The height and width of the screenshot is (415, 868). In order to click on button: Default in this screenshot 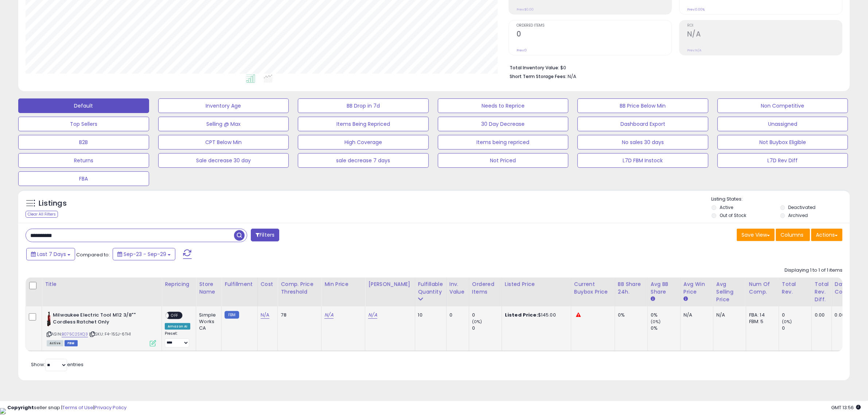, I will do `click(83, 105)`.